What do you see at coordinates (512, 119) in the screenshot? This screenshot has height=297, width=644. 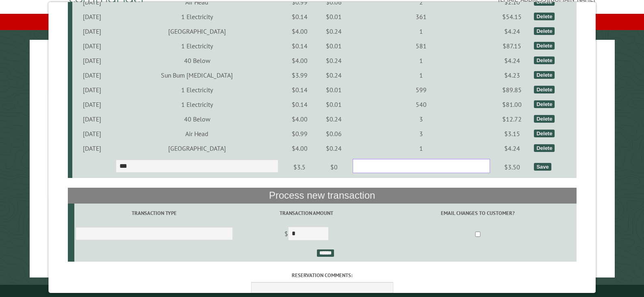 I see `td: $12.72` at bounding box center [512, 119].